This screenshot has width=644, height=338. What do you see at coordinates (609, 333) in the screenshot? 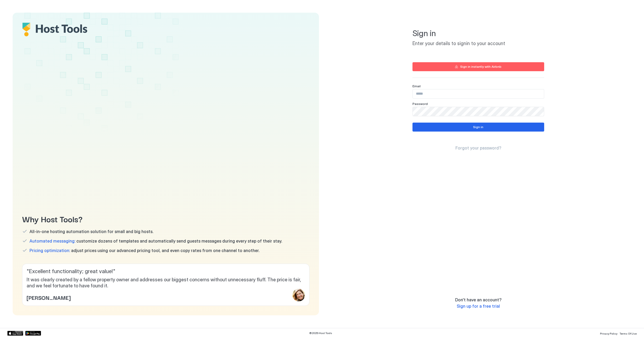
I see `a: Privacy Policy` at bounding box center [609, 333].